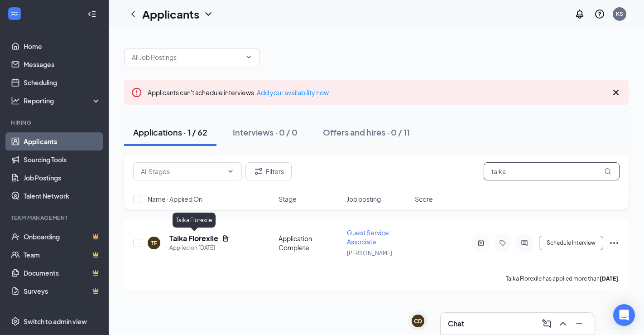 The height and width of the screenshot is (335, 644). Describe the element at coordinates (364, 198) in the screenshot. I see `span: Job posting` at that location.